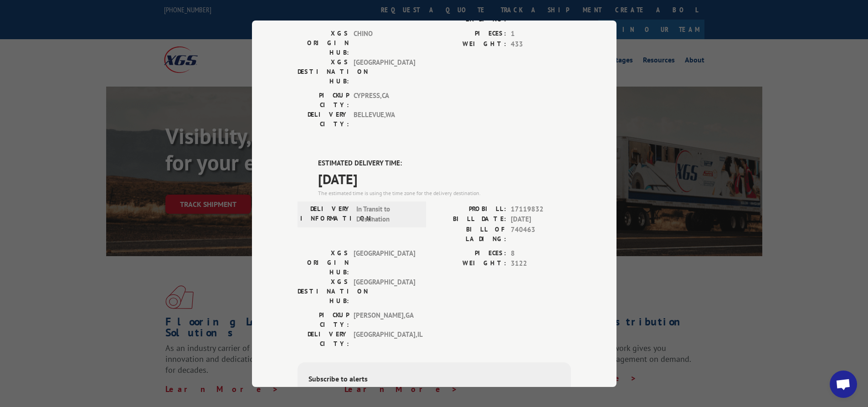  Describe the element at coordinates (434, 379) in the screenshot. I see `div: Subscribe to alerts` at that location.